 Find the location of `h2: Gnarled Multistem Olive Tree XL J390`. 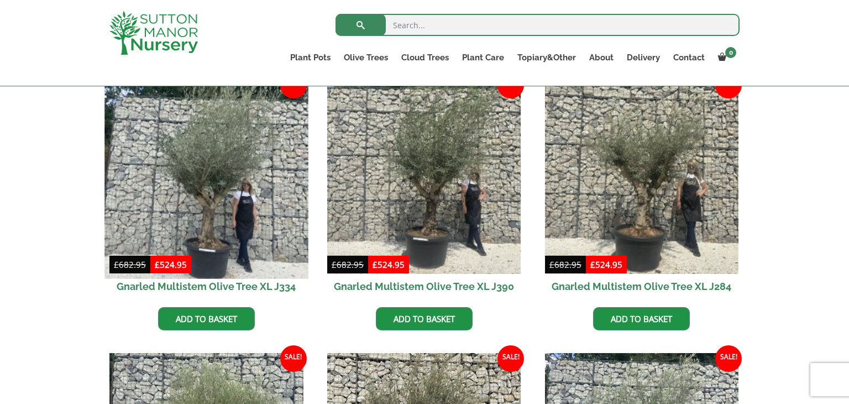

h2: Gnarled Multistem Olive Tree XL J390 is located at coordinates (424, 286).